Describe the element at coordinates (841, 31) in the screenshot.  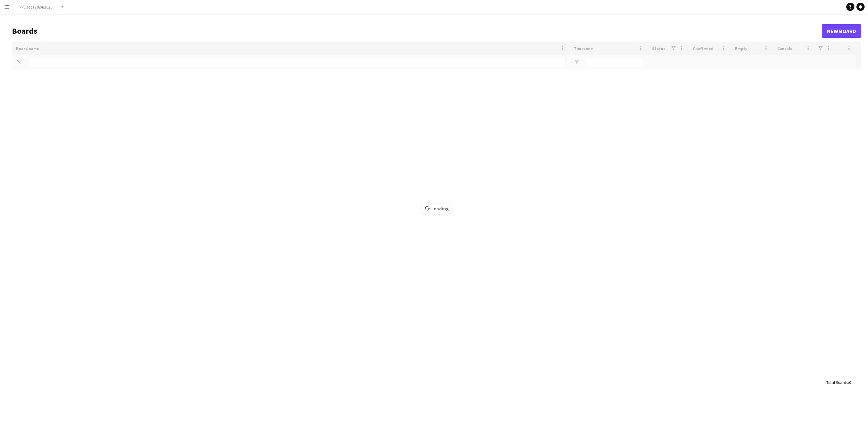
I see `a: New Board` at that location.